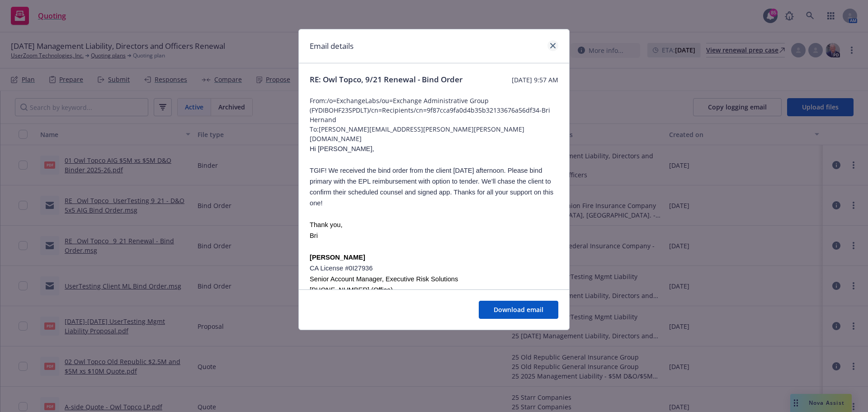  What do you see at coordinates (341, 268) in the screenshot?
I see `span: CA License #0I27936` at bounding box center [341, 268].